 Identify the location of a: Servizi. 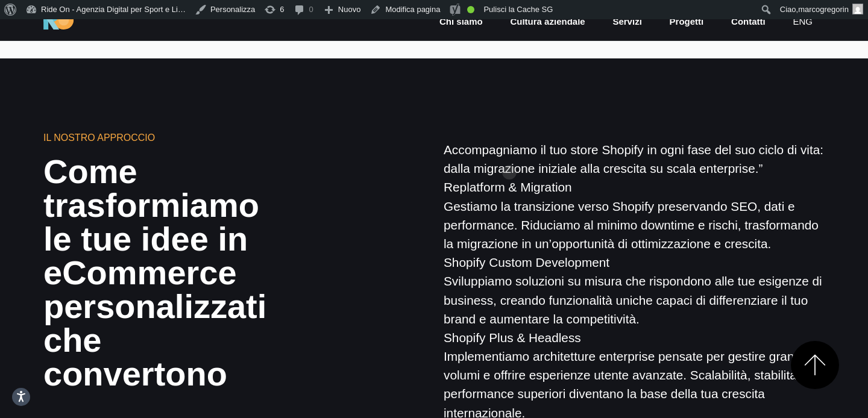
(626, 22).